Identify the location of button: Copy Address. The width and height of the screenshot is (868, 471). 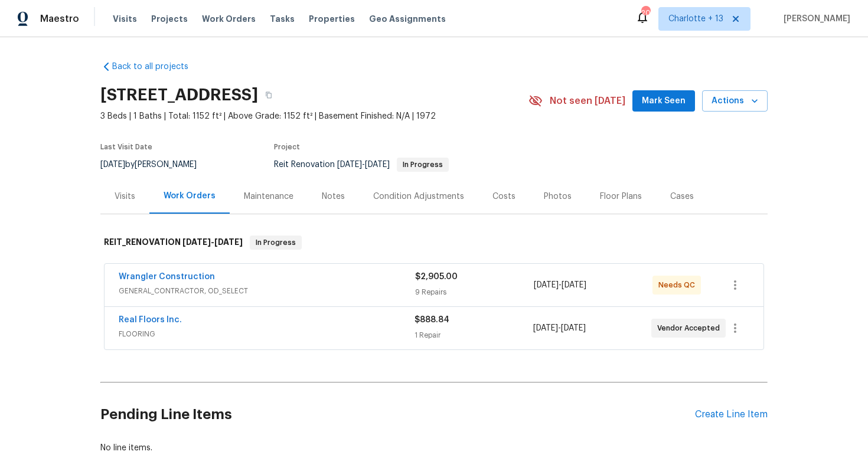
(268, 95).